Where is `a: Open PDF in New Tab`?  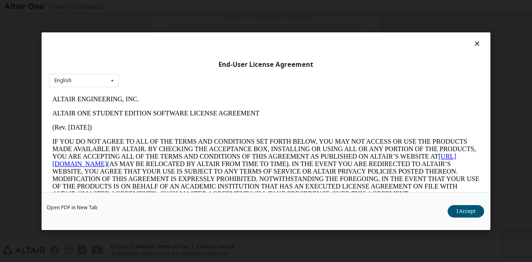 a: Open PDF in New Tab is located at coordinates (72, 207).